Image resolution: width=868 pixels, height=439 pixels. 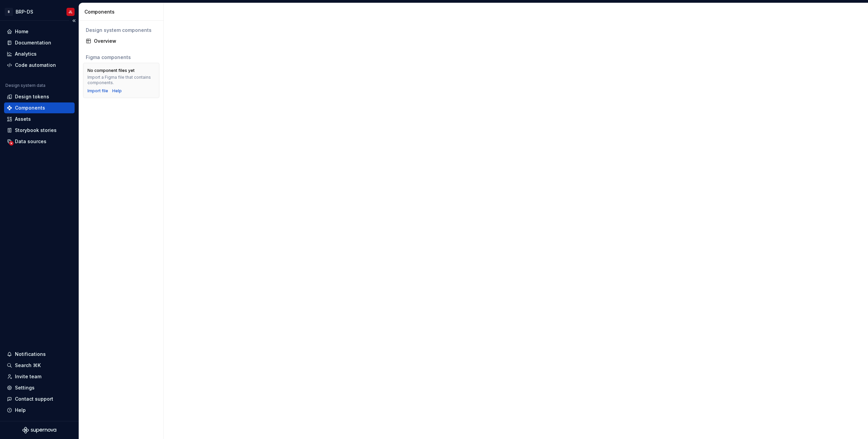 I want to click on div: Contact support, so click(x=34, y=399).